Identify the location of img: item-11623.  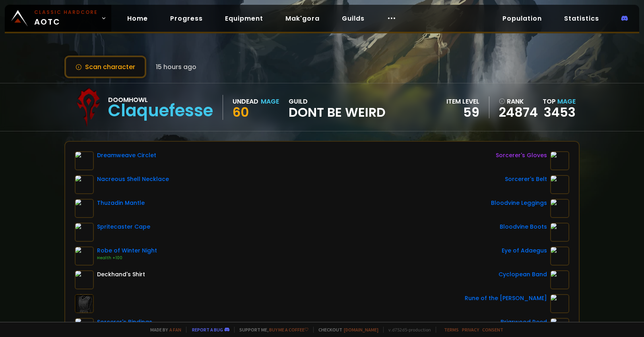
(84, 232).